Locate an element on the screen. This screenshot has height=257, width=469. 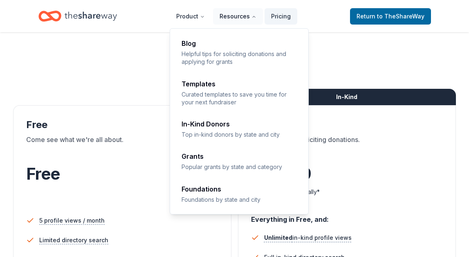
div: Resources is located at coordinates (240, 122).